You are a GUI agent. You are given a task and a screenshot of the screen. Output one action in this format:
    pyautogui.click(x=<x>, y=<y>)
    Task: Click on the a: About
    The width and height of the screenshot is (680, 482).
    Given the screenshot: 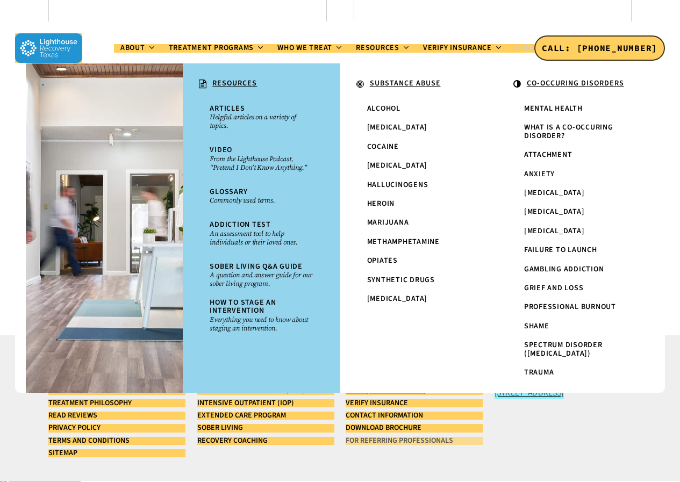 What is the action you would take?
    pyautogui.click(x=138, y=48)
    